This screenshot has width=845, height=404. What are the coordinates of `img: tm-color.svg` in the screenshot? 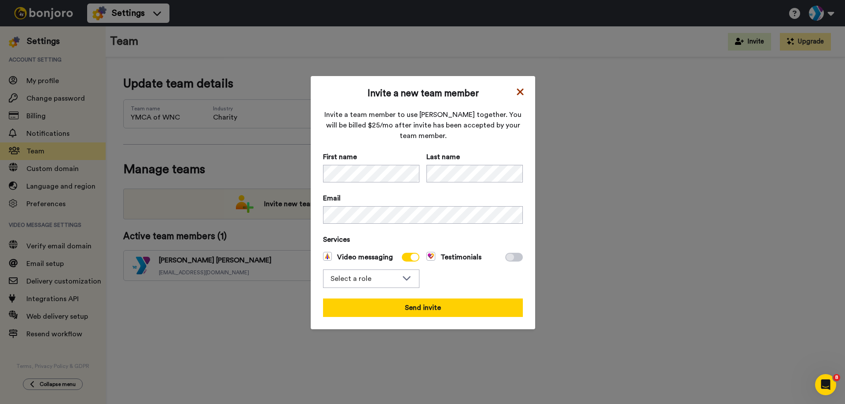 It's located at (431, 257).